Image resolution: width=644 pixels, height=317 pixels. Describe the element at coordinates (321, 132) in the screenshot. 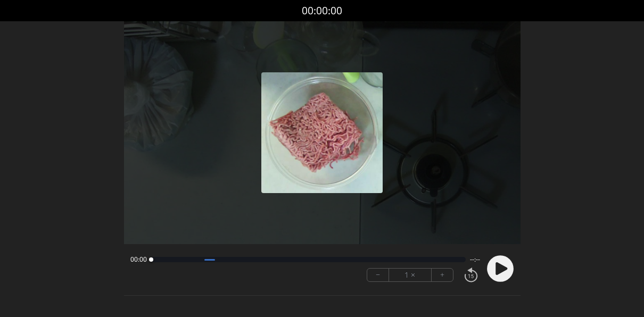

I see `img: Poster Image` at that location.